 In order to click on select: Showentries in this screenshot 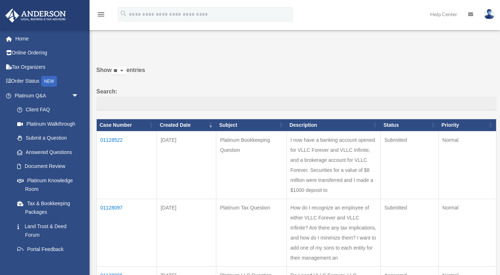, I will do `click(119, 71)`.